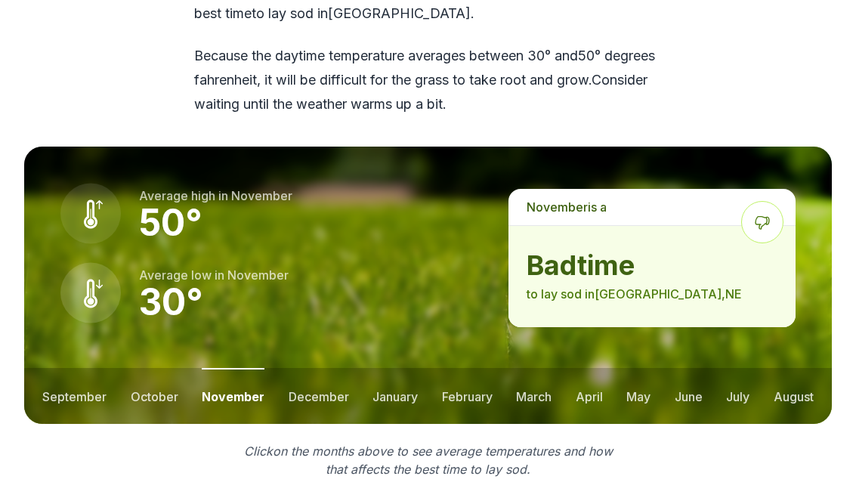 This screenshot has width=856, height=504. What do you see at coordinates (216, 195) in the screenshot?
I see `p: Average high in` at bounding box center [216, 195].